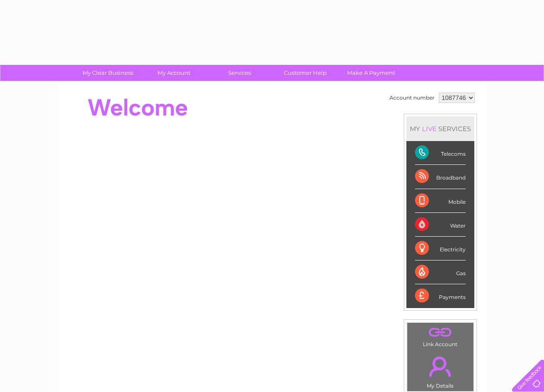 The image size is (544, 392). I want to click on div: Water, so click(440, 224).